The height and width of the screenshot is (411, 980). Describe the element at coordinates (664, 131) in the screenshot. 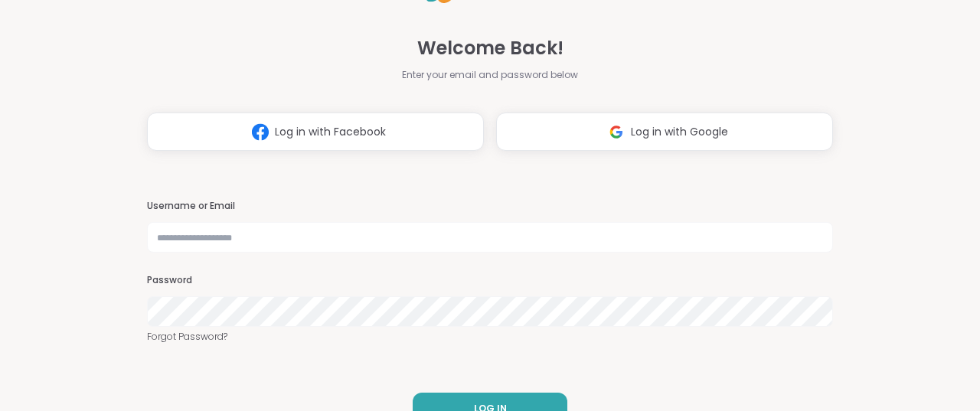

I see `button: Log in with Google` at that location.